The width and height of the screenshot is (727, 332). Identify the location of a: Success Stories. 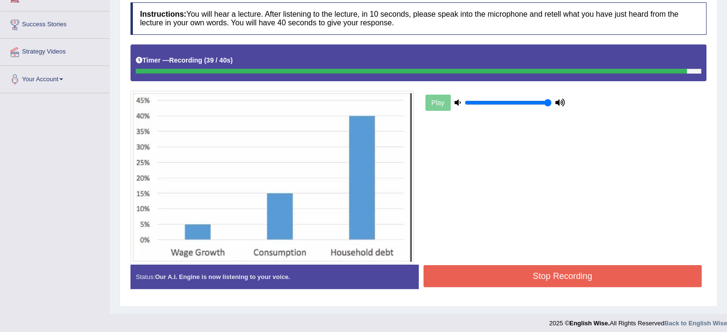
(55, 23).